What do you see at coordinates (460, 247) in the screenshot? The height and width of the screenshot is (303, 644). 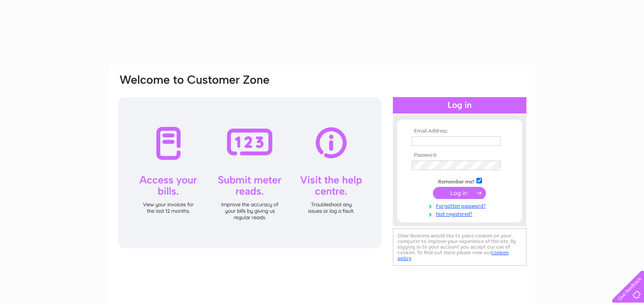 I see `div: Clear Business would like to place cookies on your computer to improve your experience of the sit...` at bounding box center [460, 247].